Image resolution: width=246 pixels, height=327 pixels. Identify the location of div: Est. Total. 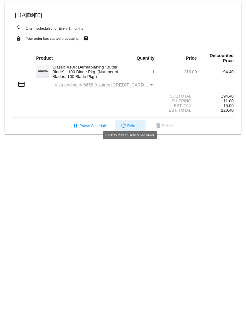
(178, 110).